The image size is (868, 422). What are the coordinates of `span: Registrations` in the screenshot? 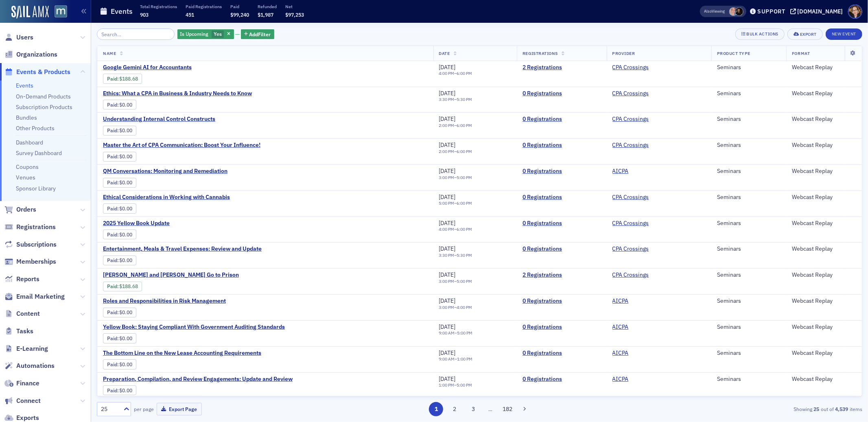 It's located at (540, 53).